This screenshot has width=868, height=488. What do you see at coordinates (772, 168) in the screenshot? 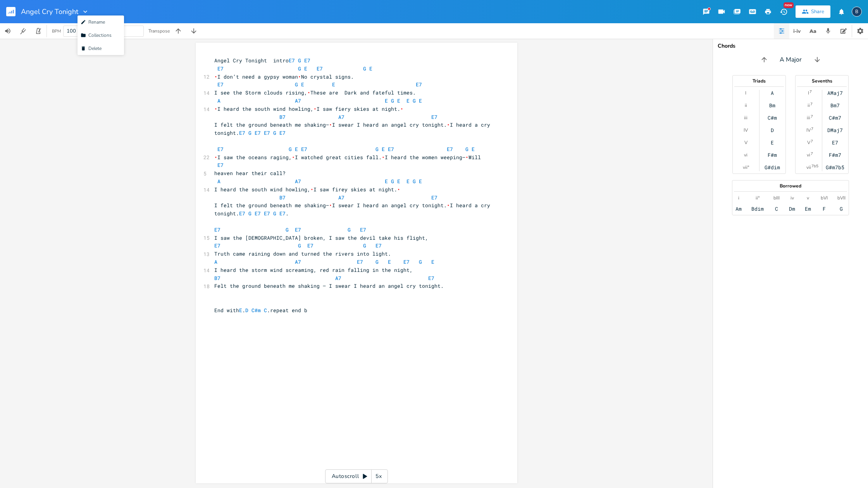
I see `div: G#dim` at bounding box center [772, 168].